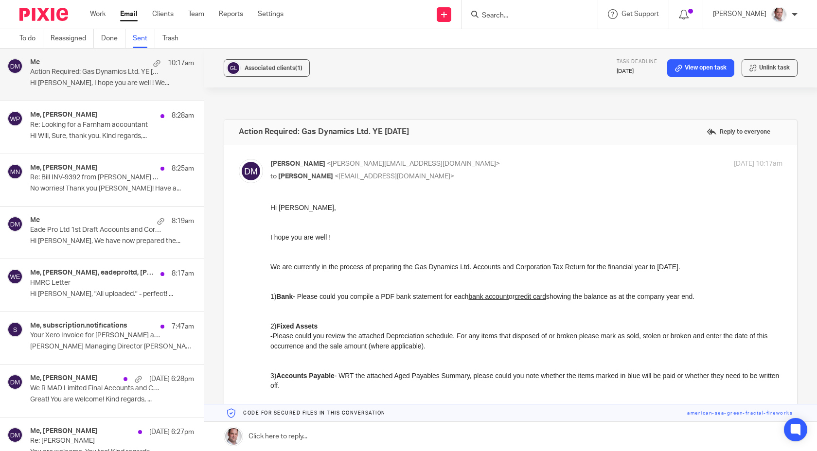 The image size is (817, 451). I want to click on p: Hi Will, Sure, thank you. Kind regards,..., so click(112, 136).